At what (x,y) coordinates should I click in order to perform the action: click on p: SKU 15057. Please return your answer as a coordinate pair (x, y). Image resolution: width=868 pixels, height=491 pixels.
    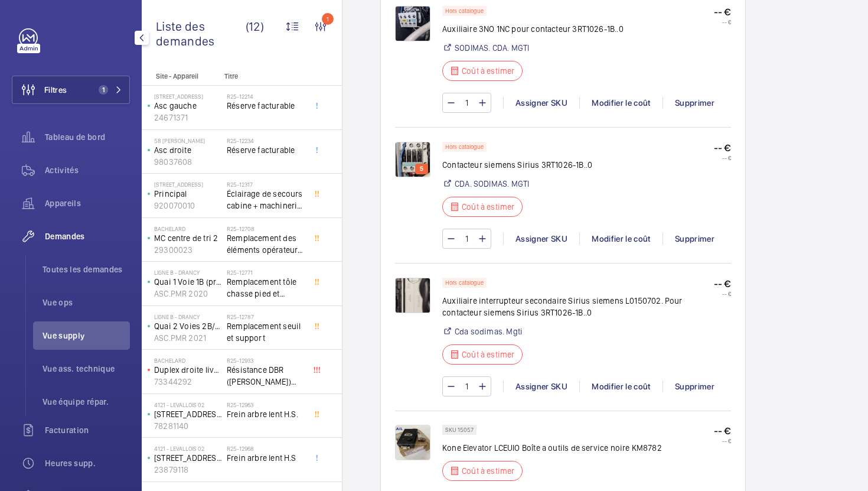
    Looking at the image, I should click on (460, 430).